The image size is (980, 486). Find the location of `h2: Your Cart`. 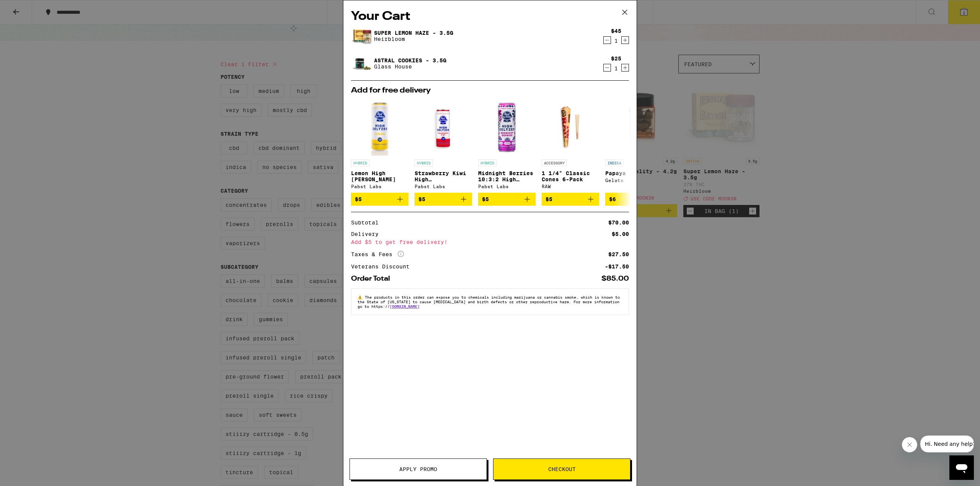

h2: Your Cart is located at coordinates (490, 16).